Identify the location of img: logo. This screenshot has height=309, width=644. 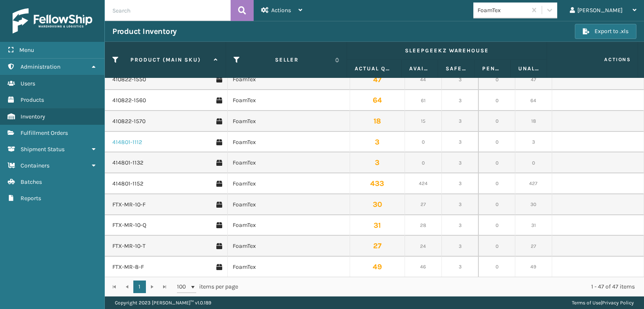
(53, 21).